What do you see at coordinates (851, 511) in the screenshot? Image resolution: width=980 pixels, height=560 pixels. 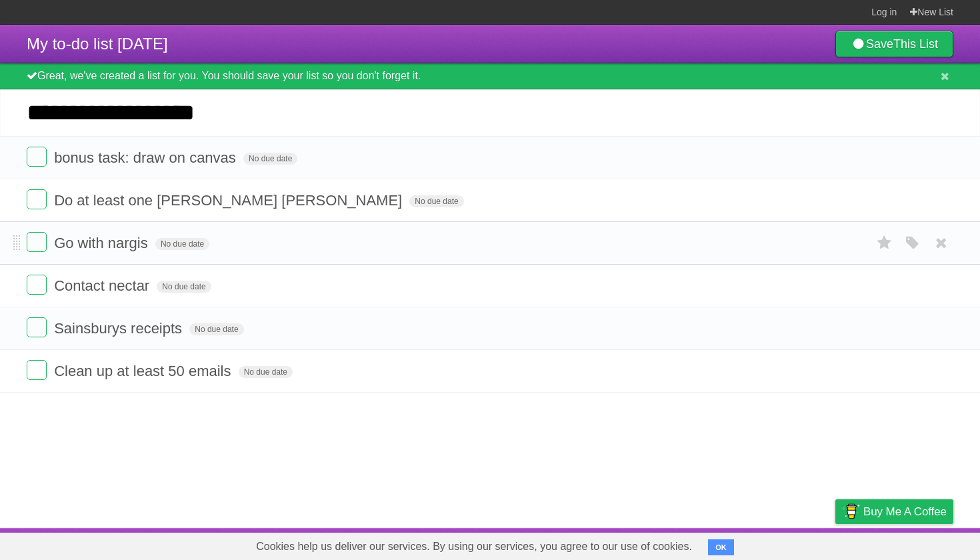 I see `img: Buy me a coffee` at bounding box center [851, 511].